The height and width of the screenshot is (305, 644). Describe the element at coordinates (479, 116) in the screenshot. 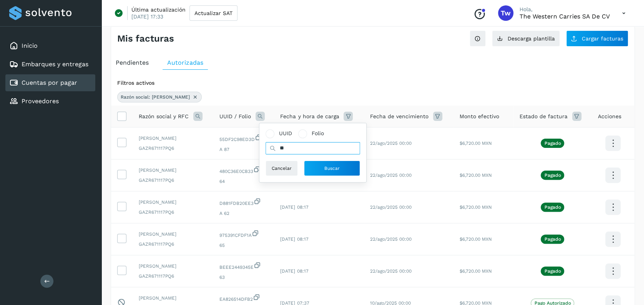

I see `span: Monto efectivo` at that location.